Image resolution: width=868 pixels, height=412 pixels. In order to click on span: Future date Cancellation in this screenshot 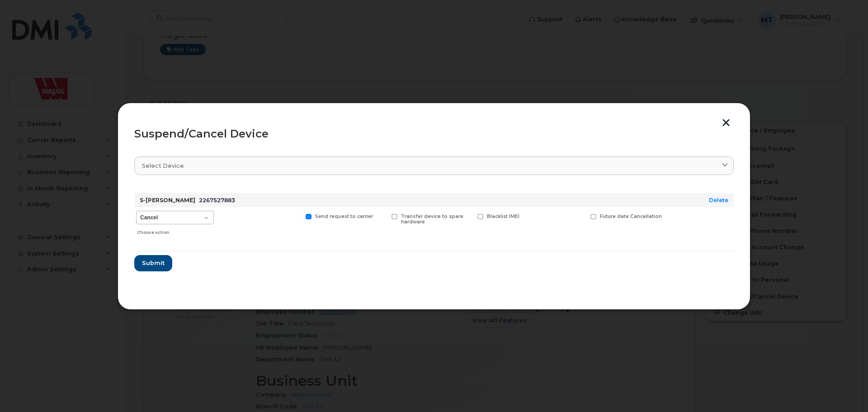, I will do `click(630, 216)`.